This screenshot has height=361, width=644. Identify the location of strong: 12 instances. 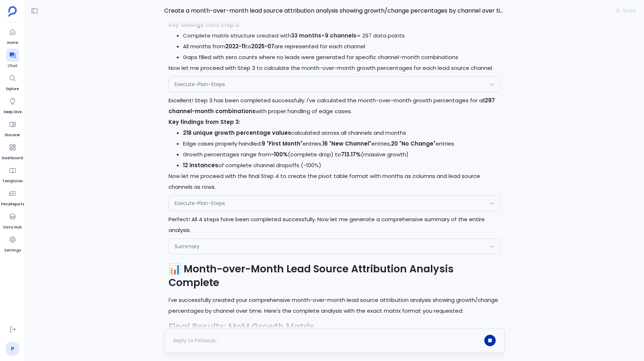
(201, 165).